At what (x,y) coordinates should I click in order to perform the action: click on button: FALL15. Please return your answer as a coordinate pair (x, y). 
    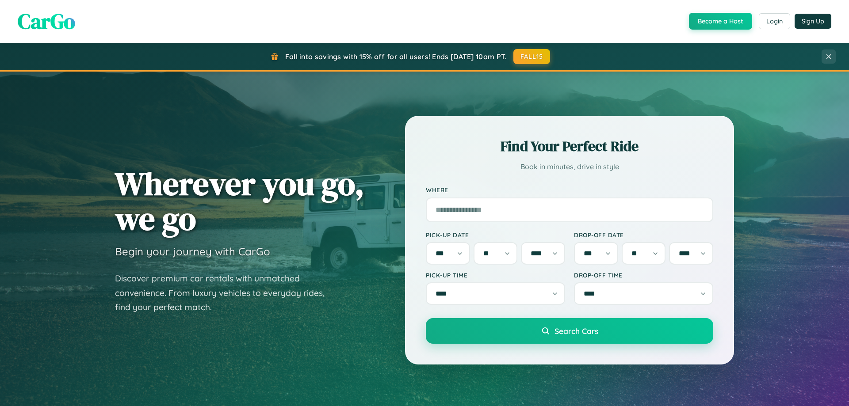
    Looking at the image, I should click on (532, 57).